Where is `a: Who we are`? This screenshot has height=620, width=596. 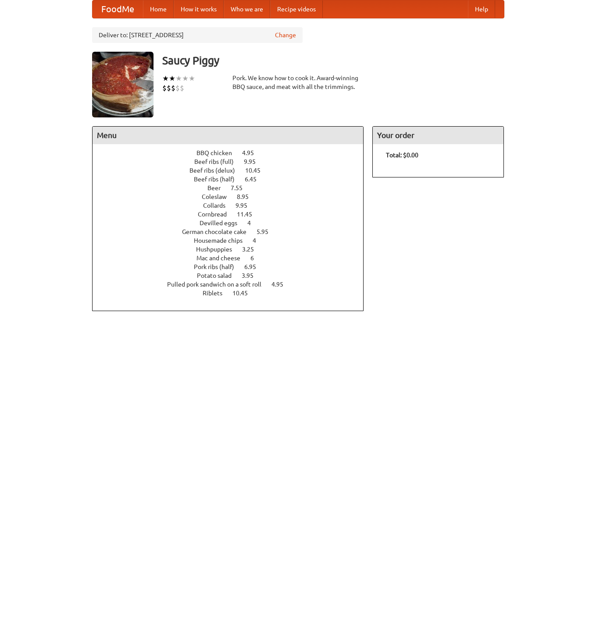
a: Who we are is located at coordinates (247, 9).